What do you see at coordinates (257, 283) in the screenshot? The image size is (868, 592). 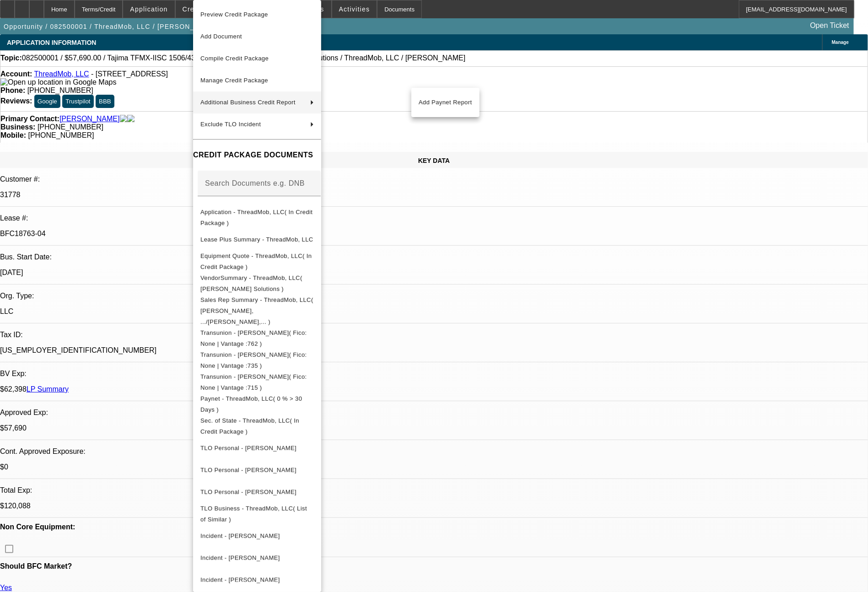 I see `button: VendorSummary - ThreadMob, LLC( Hirsch Solutions )` at bounding box center [257, 283].